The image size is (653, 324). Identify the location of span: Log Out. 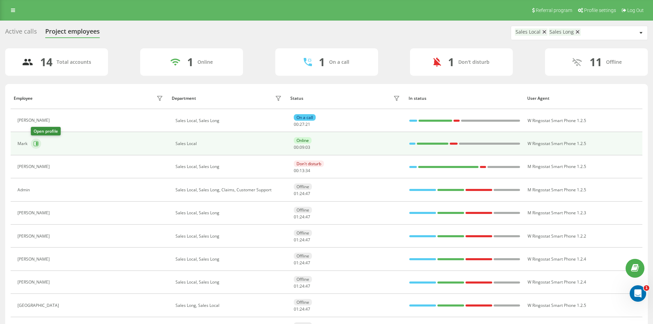
(636, 10).